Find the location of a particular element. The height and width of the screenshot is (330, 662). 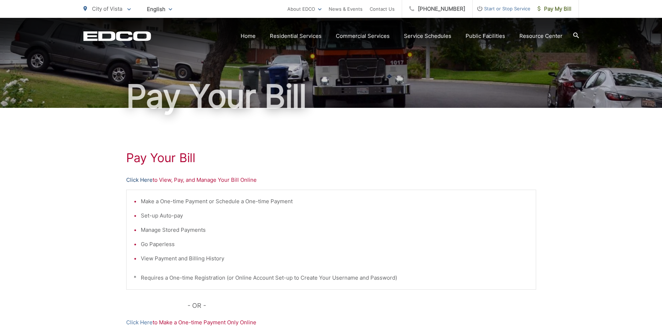

span: English is located at coordinates (159, 9).